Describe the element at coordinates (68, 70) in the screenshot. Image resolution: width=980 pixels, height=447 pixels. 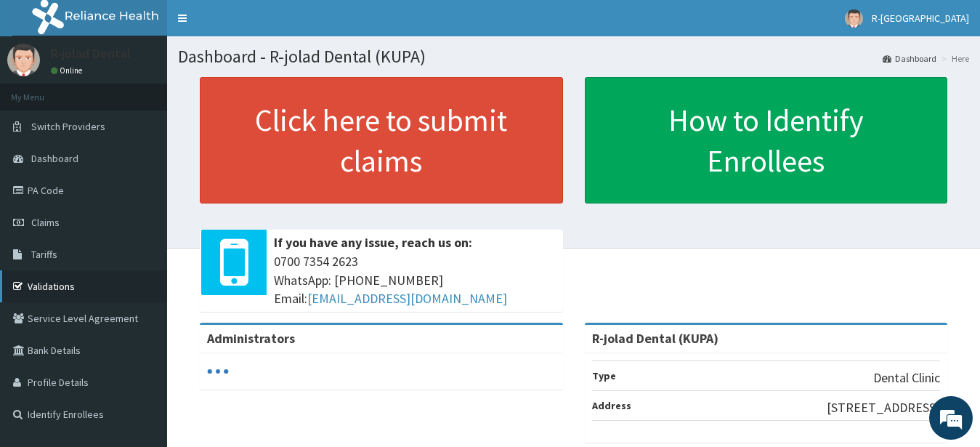
I see `a: Online` at that location.